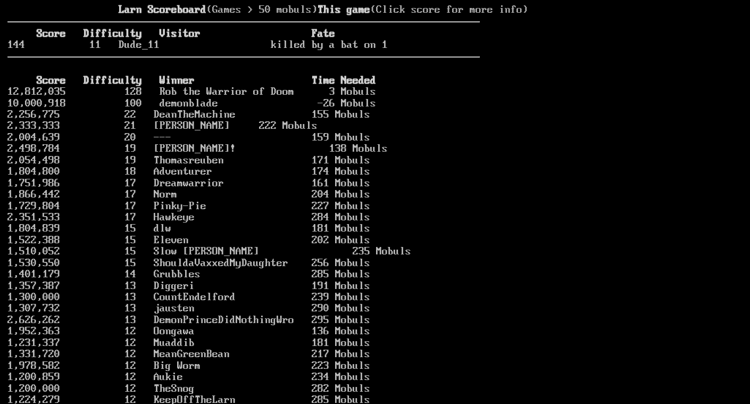  Describe the element at coordinates (189, 194) in the screenshot. I see `a: 1,866,442 17 Norm 204 Mobuls` at that location.